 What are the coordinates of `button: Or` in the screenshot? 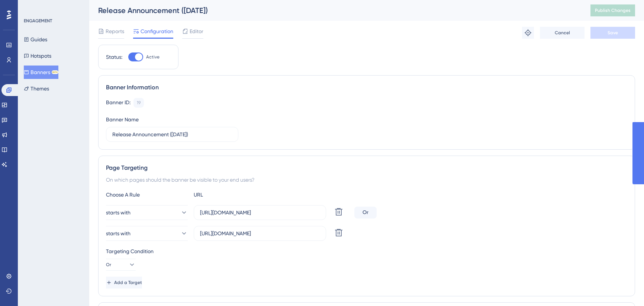 It's located at (121, 265).